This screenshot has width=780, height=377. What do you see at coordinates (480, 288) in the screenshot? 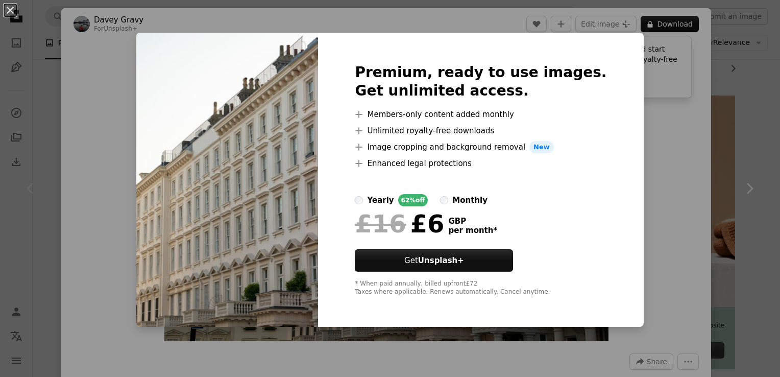
I see `div: * When paid annually, billed upfront £72 Taxes where applicable. Renews automatically. Cancel any...` at bounding box center [480, 288].